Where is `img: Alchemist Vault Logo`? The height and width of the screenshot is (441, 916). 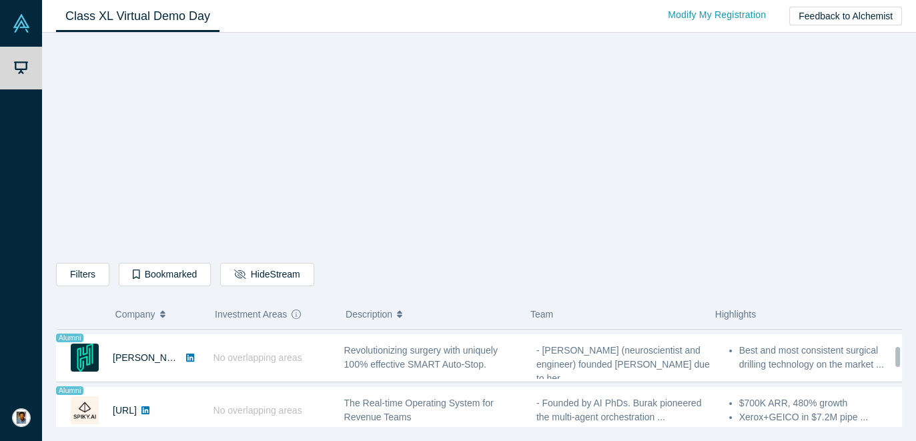
img: Alchemist Vault Logo is located at coordinates (21, 23).